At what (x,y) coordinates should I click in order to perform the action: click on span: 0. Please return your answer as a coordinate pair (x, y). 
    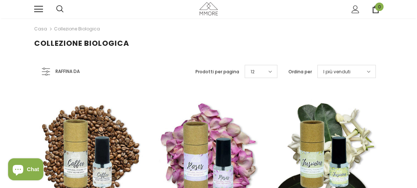
    Looking at the image, I should click on (379, 7).